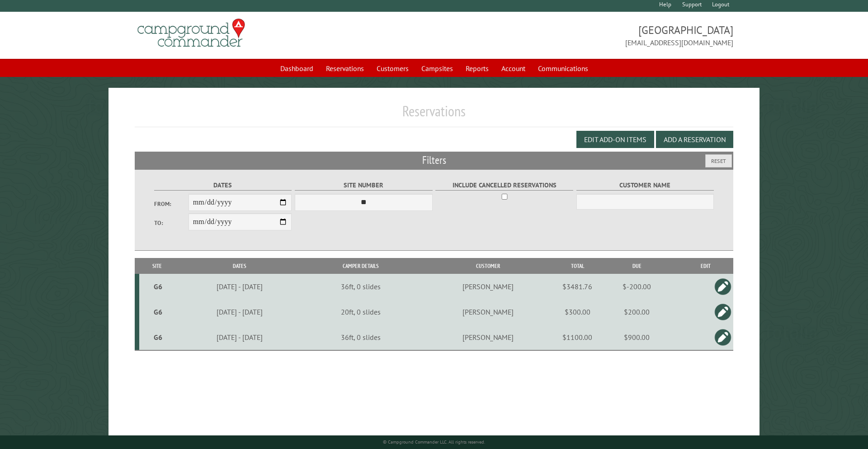 Image resolution: width=868 pixels, height=449 pixels. What do you see at coordinates (434, 442) in the screenshot?
I see `small: © Campground Commander LLC. All rights reserved.` at bounding box center [434, 442].